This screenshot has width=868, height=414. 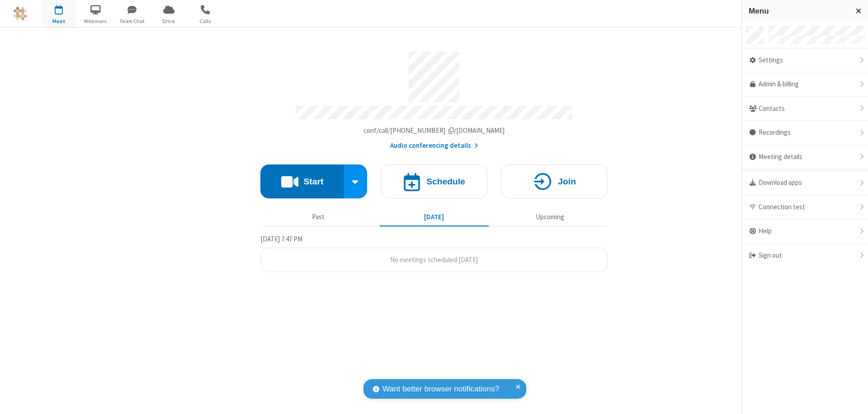 I want to click on div: Recordings, so click(x=804, y=133).